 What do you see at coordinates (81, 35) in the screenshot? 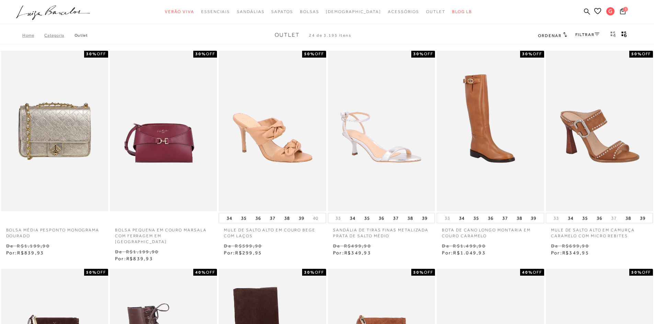
I see `a: Outlet` at bounding box center [81, 35].